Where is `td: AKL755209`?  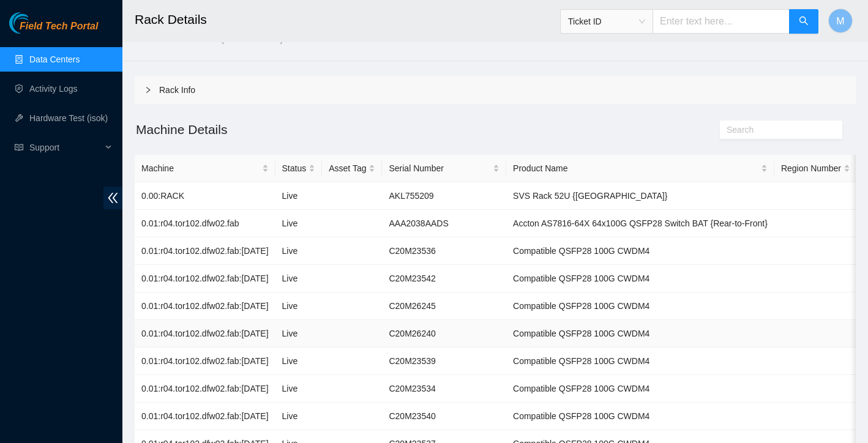
td: AKL755209 is located at coordinates (443, 196).